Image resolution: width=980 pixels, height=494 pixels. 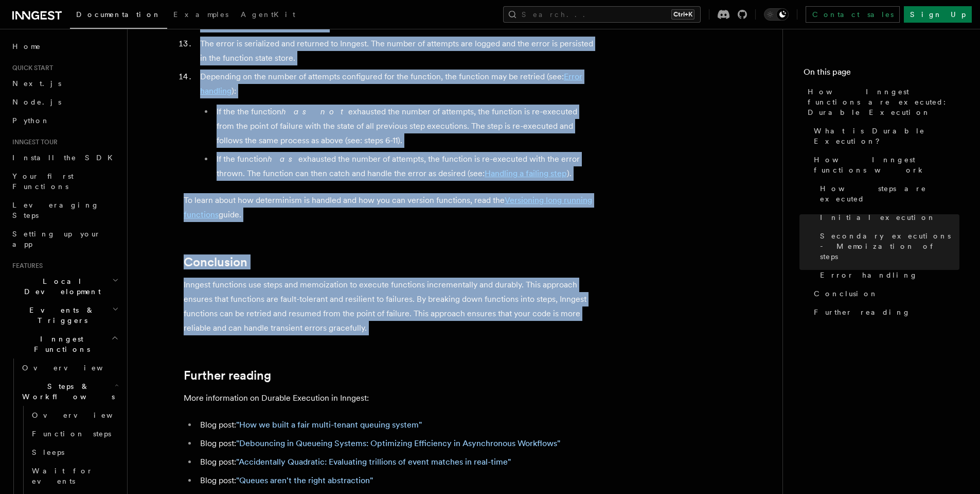 What do you see at coordinates (888, 246) in the screenshot?
I see `a: Secondary executions - Memoization of steps` at bounding box center [888, 246].